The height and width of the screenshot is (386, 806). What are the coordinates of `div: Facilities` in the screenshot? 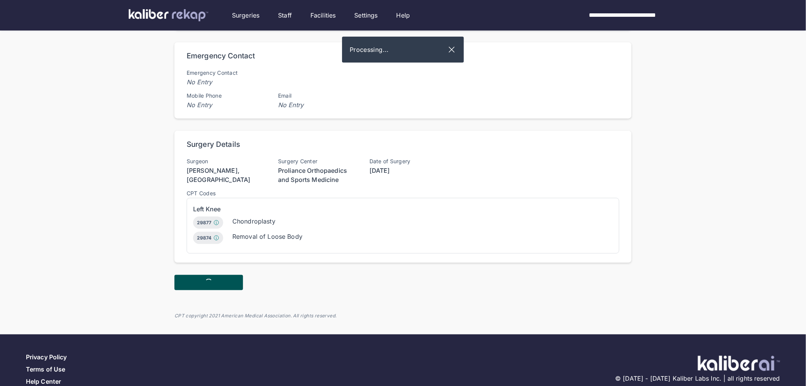 It's located at (323, 15).